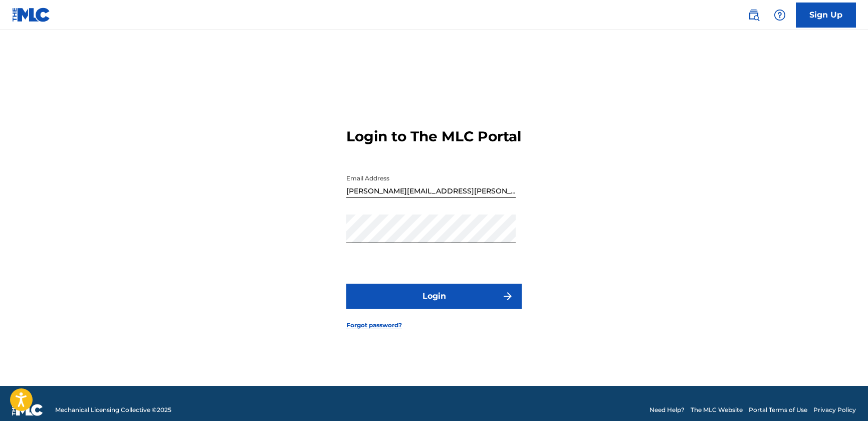 The width and height of the screenshot is (868, 421). I want to click on a: Sign Up, so click(826, 15).